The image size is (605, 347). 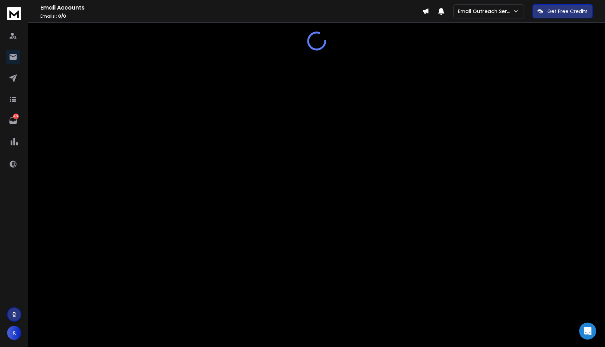 What do you see at coordinates (13, 121) in the screenshot?
I see `a: 374` at bounding box center [13, 121].